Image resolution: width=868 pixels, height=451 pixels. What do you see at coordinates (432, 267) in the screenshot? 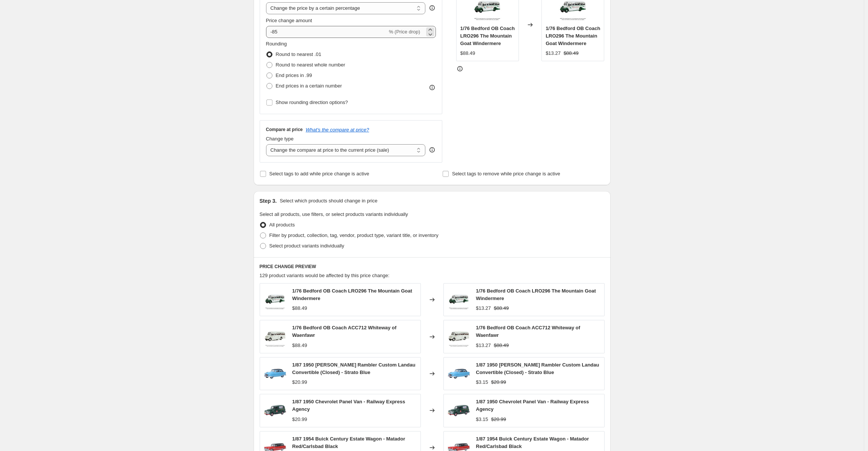
I see `h6: PRICE CHANGE PREVIEW` at bounding box center [432, 267].